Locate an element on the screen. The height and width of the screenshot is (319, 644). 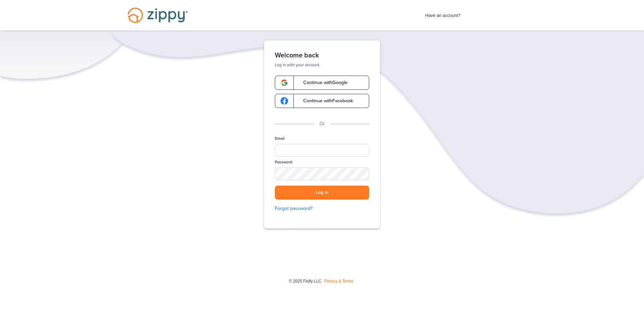
input: Email is located at coordinates (322, 150).